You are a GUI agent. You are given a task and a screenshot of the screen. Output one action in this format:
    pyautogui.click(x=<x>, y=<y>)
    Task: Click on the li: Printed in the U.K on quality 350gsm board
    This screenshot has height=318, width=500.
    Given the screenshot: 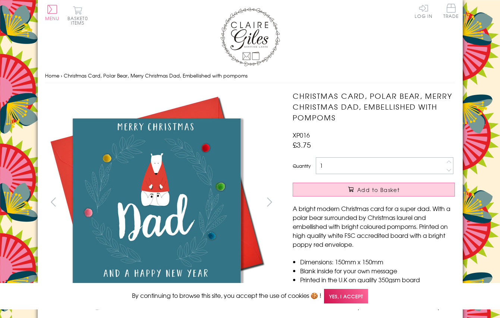 What is the action you would take?
    pyautogui.click(x=378, y=280)
    